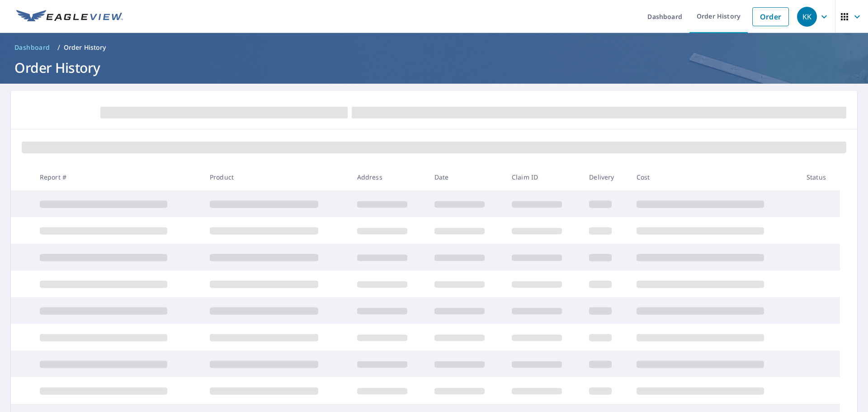  What do you see at coordinates (434, 47) in the screenshot?
I see `nav: breadcrumb` at bounding box center [434, 47].